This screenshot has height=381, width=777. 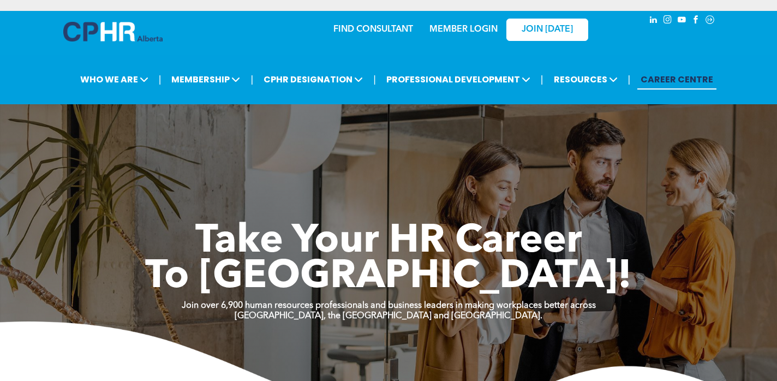 I want to click on a: FIND CONSULTANT, so click(x=373, y=29).